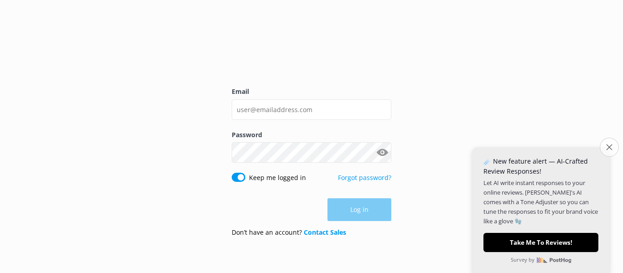 The width and height of the screenshot is (623, 273). What do you see at coordinates (311, 109) in the screenshot?
I see `input: user@emailaddress.com` at bounding box center [311, 109].